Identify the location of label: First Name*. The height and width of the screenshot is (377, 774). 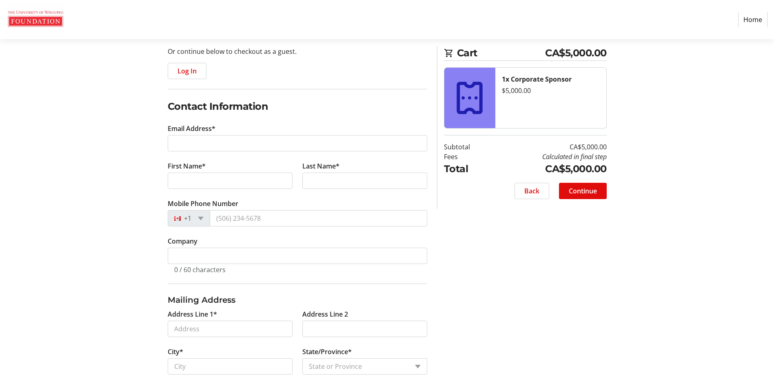
(186, 166).